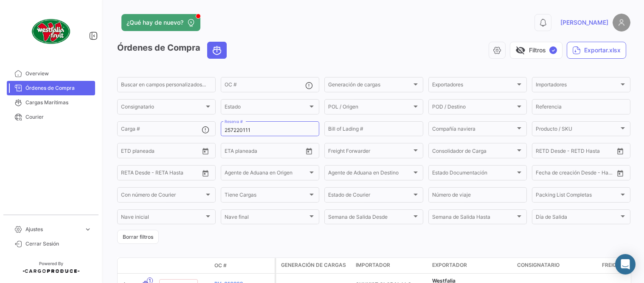 This screenshot has height=283, width=644. Describe the element at coordinates (578, 130) in the screenshot. I see `span: Producto / SKU` at that location.